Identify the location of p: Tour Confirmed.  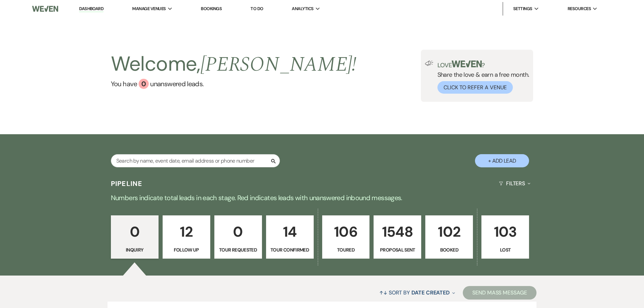
(290, 250).